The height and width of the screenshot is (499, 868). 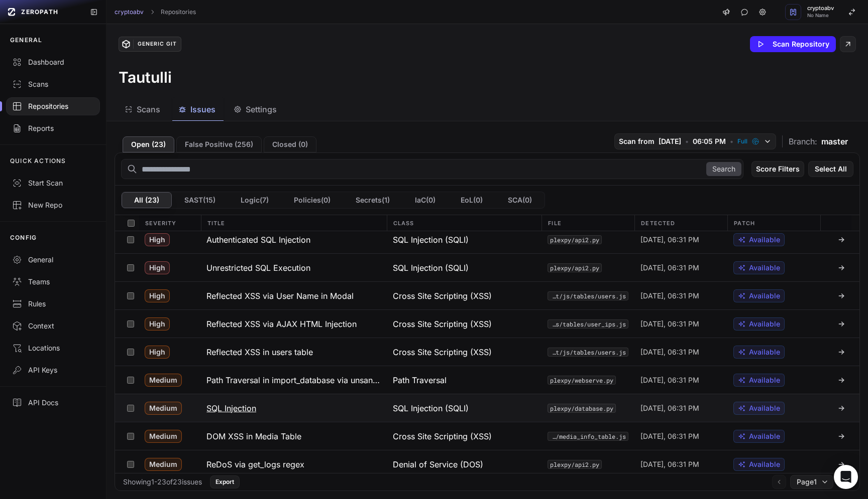 I want to click on code: plexpy/webserve.py, so click(x=582, y=380).